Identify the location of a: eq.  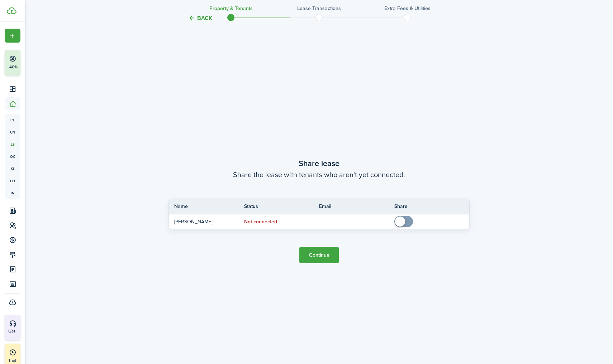
(13, 181).